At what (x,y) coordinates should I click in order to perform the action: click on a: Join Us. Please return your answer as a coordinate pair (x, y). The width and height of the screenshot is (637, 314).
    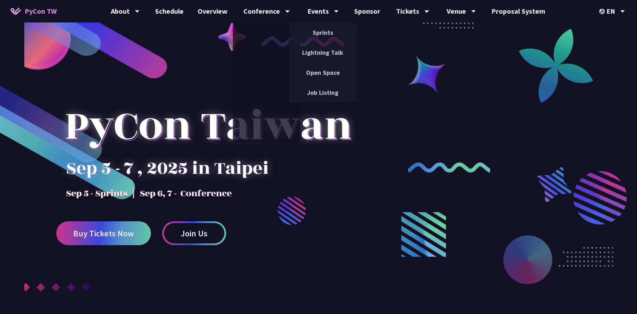
    Looking at the image, I should click on (194, 233).